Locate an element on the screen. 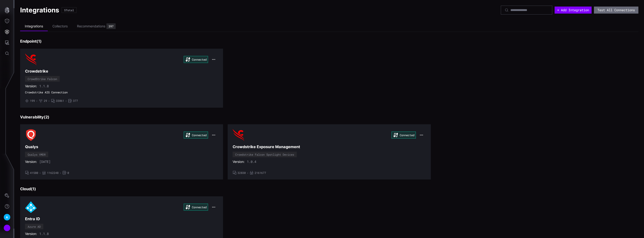 The height and width of the screenshot is (238, 644). span: 41580 is located at coordinates (34, 173).